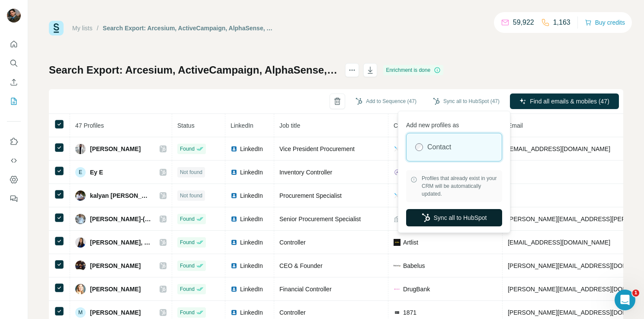  I want to click on a: My lists, so click(82, 28).